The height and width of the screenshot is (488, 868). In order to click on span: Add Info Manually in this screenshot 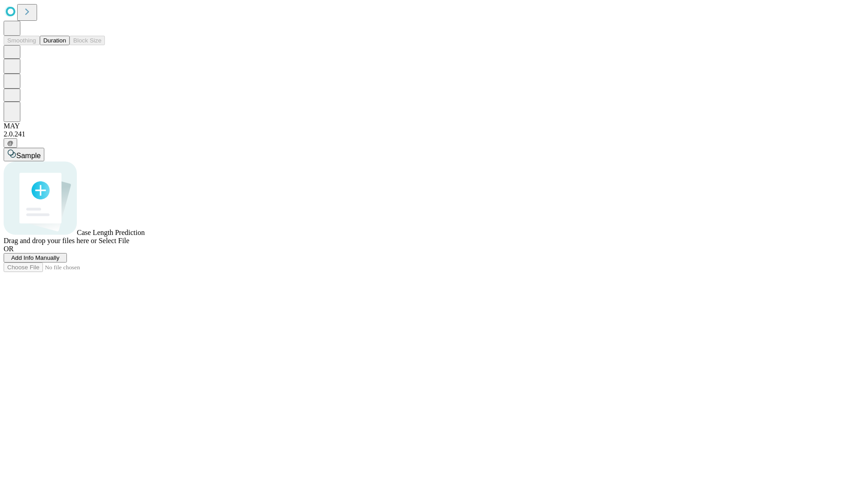, I will do `click(35, 258)`.